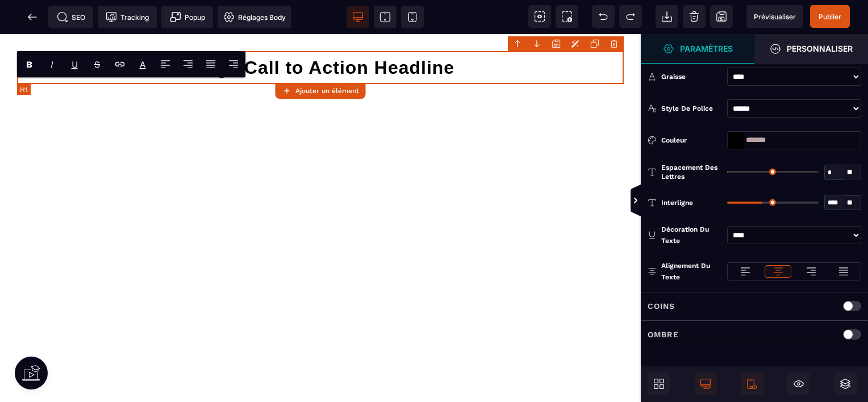  Describe the element at coordinates (52, 64) in the screenshot. I see `span: Italic` at that location.